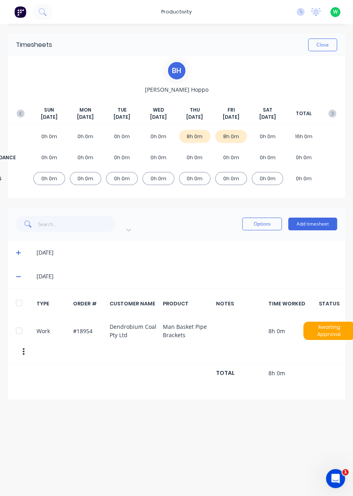  Describe the element at coordinates (240, 303) in the screenshot. I see `div: NOTES` at that location.